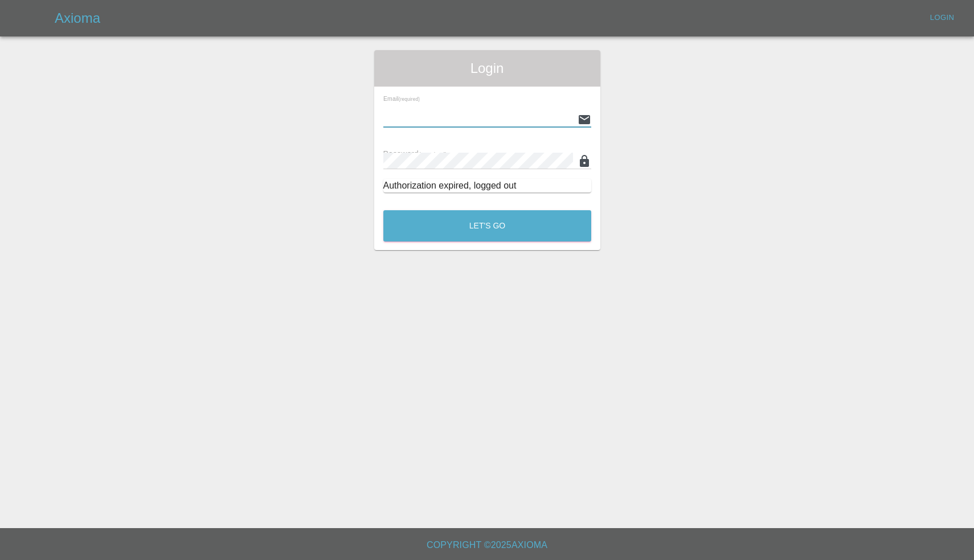 The height and width of the screenshot is (560, 974). What do you see at coordinates (402, 98) in the screenshot?
I see `span: Email` at bounding box center [402, 98].